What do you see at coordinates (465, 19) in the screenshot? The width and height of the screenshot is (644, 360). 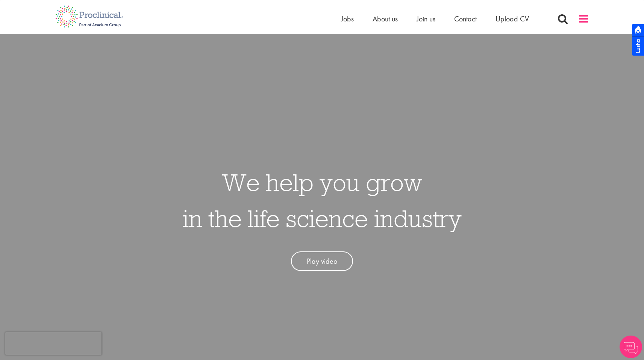 I see `span: Contact` at bounding box center [465, 19].